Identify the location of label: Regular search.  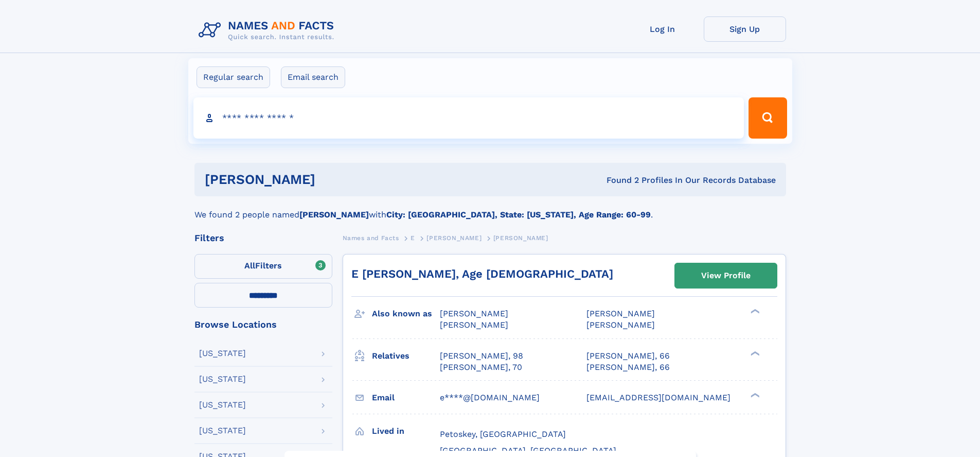
(233, 77).